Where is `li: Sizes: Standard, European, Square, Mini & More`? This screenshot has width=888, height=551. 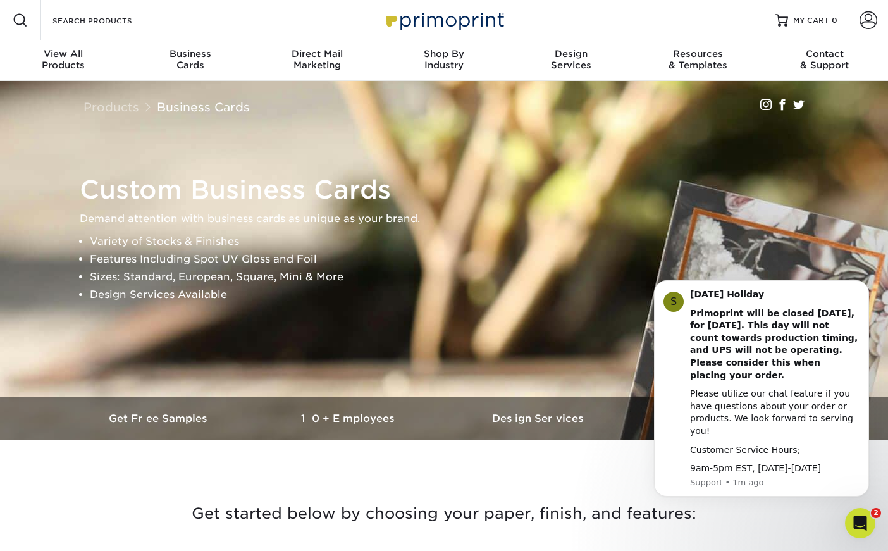 li: Sizes: Standard, European, Square, Mini & More is located at coordinates (455, 277).